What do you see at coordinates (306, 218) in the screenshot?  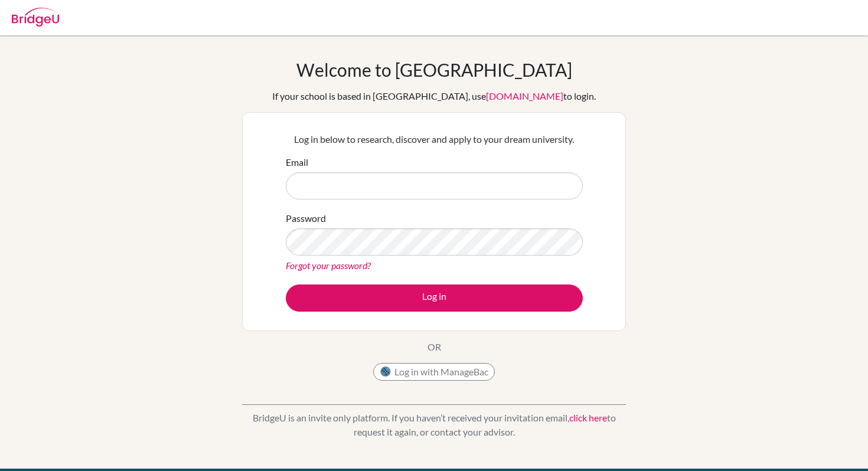 I see `label: Password` at bounding box center [306, 218].